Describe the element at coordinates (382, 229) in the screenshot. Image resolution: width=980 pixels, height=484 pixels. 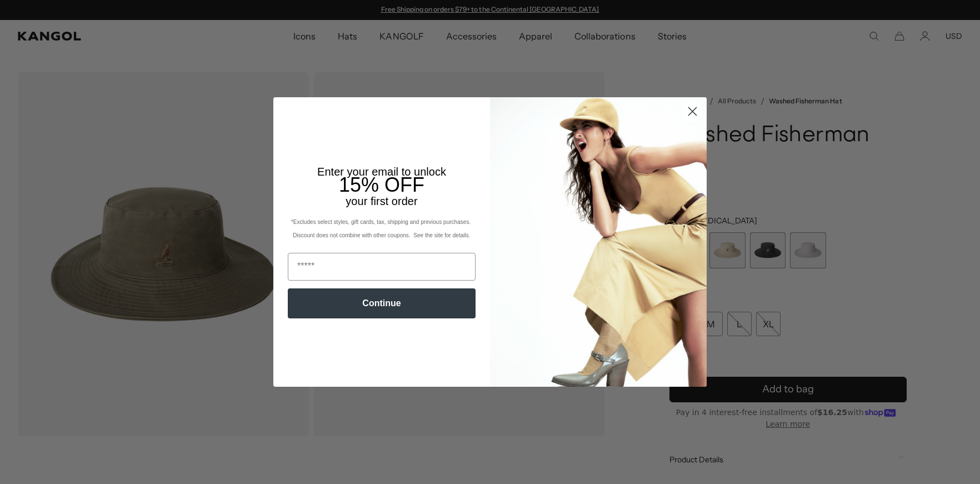
I see `span: *Excludes select styles, gift cards, tax, shipping and previous purchases. Discount does not comb...` at that location.